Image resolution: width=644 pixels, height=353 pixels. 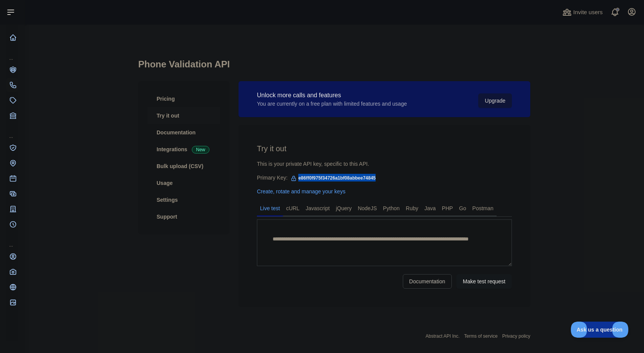 I want to click on a: Live test, so click(x=270, y=208).